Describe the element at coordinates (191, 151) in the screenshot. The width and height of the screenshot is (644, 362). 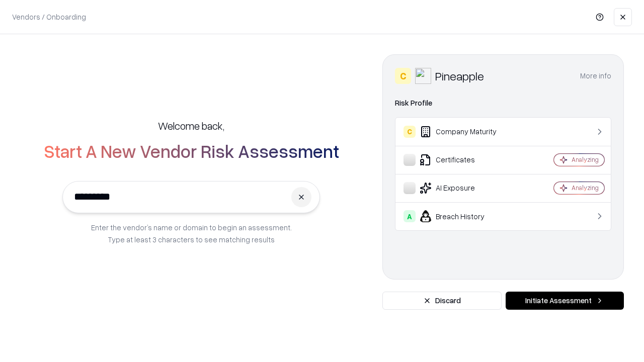
I see `h2: Start A New Vendor Risk Assessment` at that location.